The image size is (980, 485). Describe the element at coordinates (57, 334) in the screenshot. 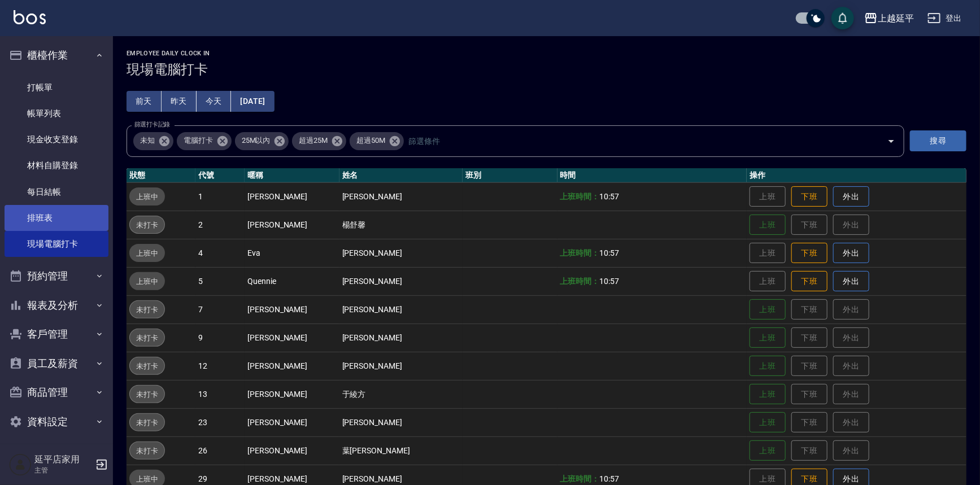

I see `button: 客戶管理` at that location.